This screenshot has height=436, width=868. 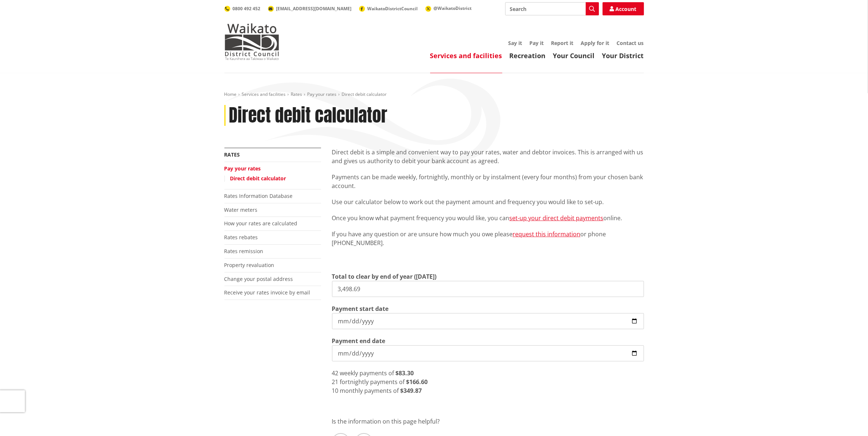 What do you see at coordinates (547, 234) in the screenshot?
I see `a: request this information` at bounding box center [547, 234].